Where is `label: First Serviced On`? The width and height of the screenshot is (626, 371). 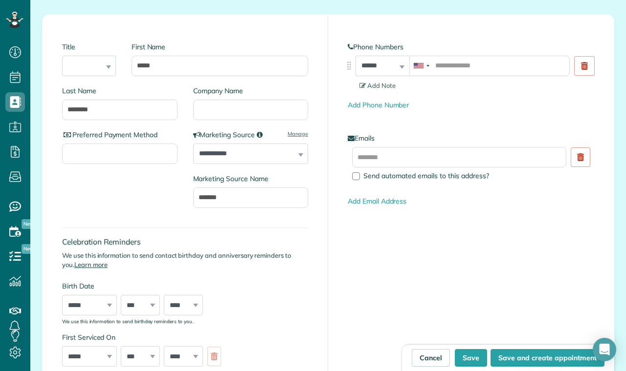 label: First Serviced On is located at coordinates (144, 338).